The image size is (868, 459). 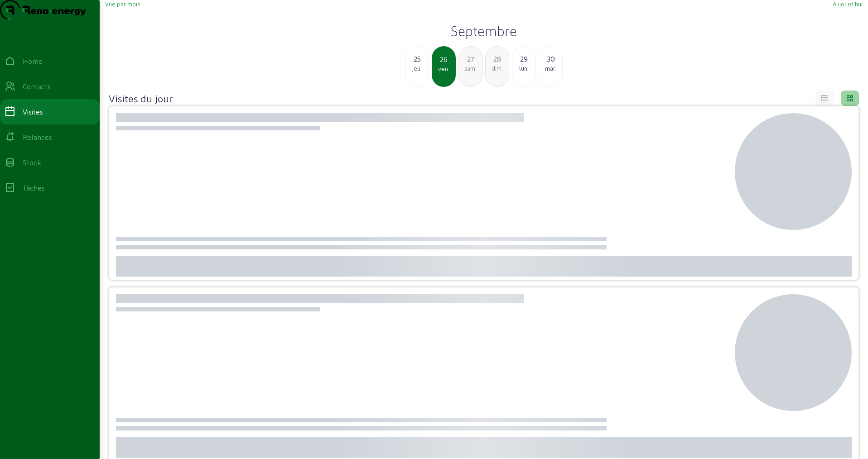 I want to click on span: Aujourd'hui, so click(x=847, y=4).